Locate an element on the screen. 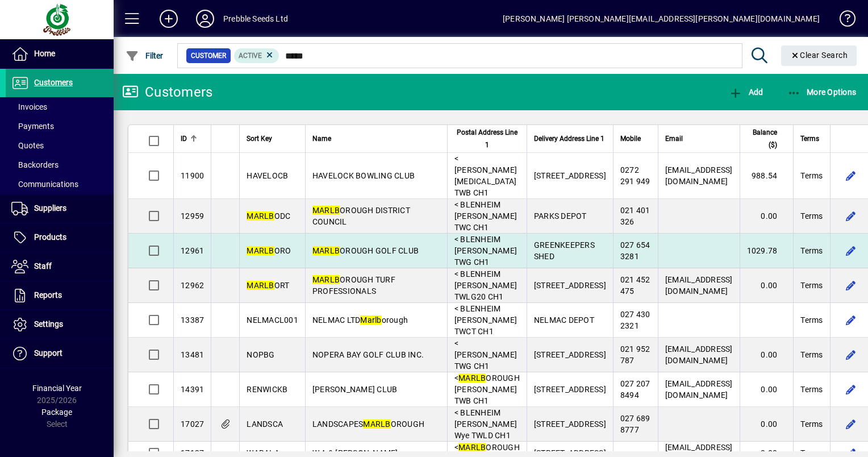 The image size is (868, 457). span: Clear Search is located at coordinates (819, 56).